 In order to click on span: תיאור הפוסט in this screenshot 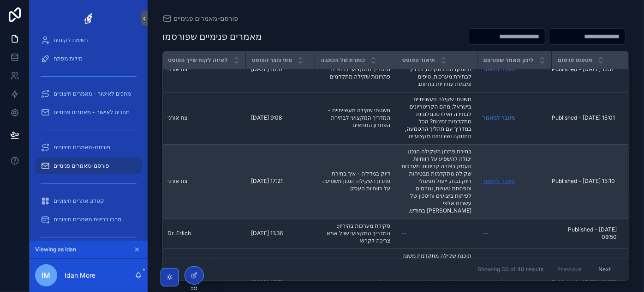, I will do `click(418, 60)`.